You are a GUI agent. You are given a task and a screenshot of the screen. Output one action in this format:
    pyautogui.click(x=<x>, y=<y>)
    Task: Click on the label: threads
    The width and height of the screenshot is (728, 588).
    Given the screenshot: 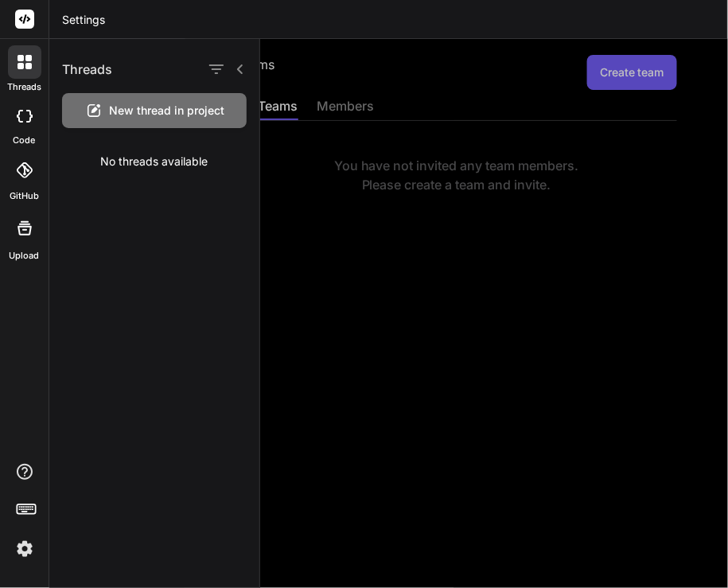 What is the action you would take?
    pyautogui.click(x=24, y=87)
    